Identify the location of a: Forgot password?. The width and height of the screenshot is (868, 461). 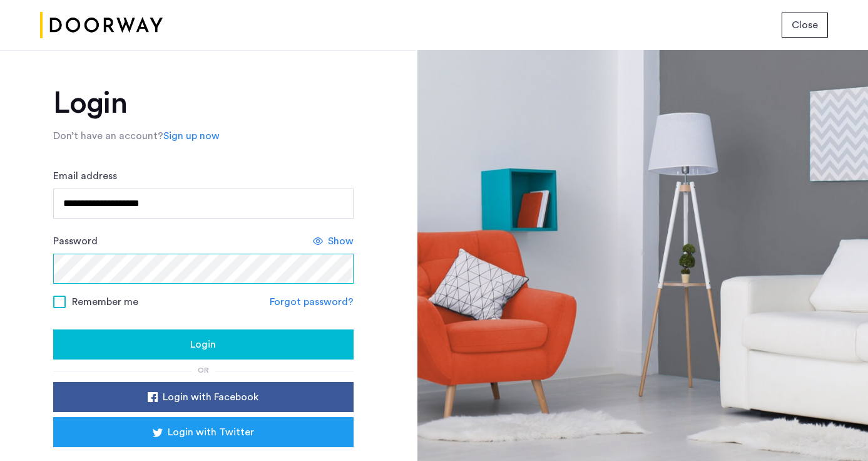
(312, 302).